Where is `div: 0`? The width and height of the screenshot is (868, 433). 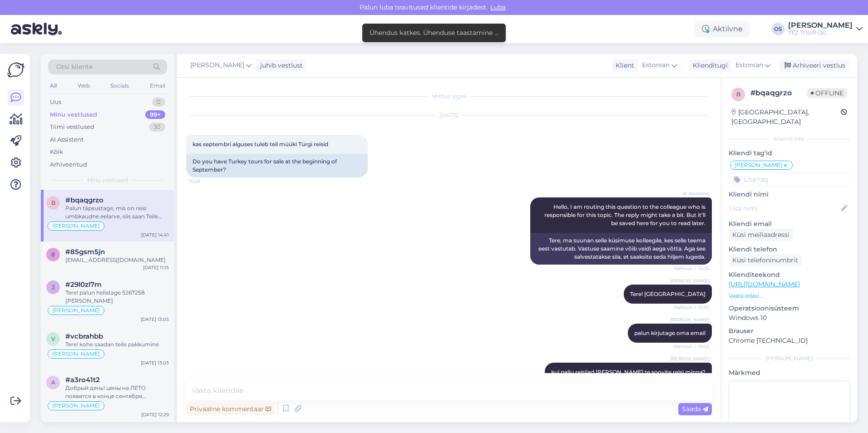
div: 0 is located at coordinates (159, 102).